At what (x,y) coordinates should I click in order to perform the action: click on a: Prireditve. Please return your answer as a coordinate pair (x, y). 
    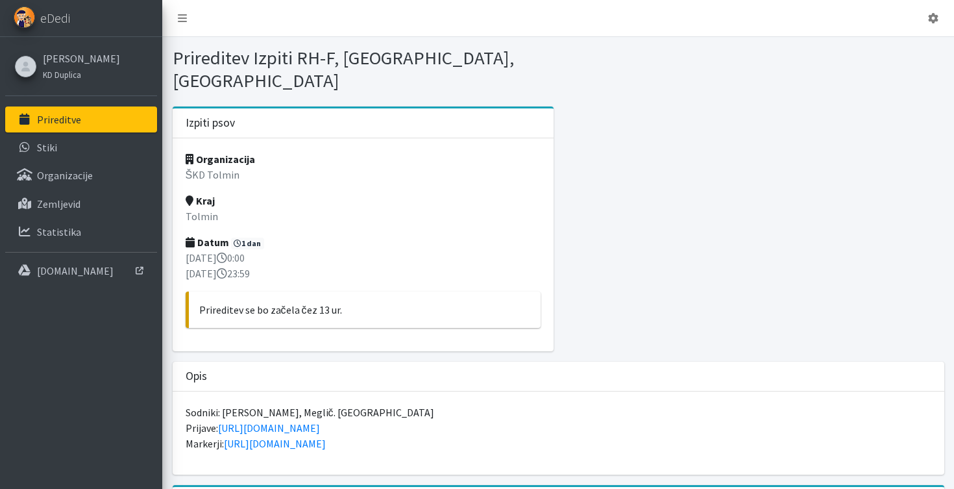
    Looking at the image, I should click on (81, 119).